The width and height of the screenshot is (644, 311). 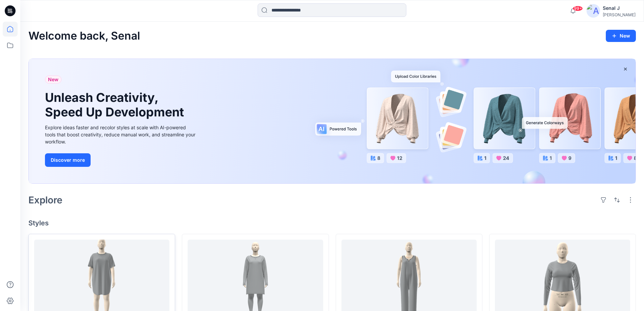 What do you see at coordinates (594, 11) in the screenshot?
I see `img: avatar` at bounding box center [594, 11].